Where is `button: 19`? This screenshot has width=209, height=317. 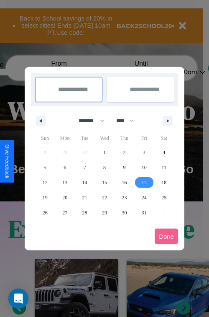
button: 19 is located at coordinates (45, 197).